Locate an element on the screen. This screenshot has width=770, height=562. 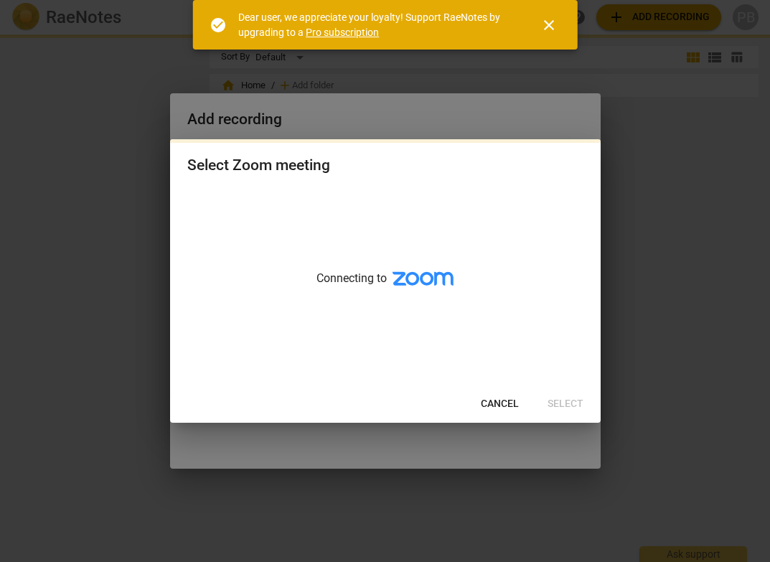
span: check_circle is located at coordinates (218, 25).